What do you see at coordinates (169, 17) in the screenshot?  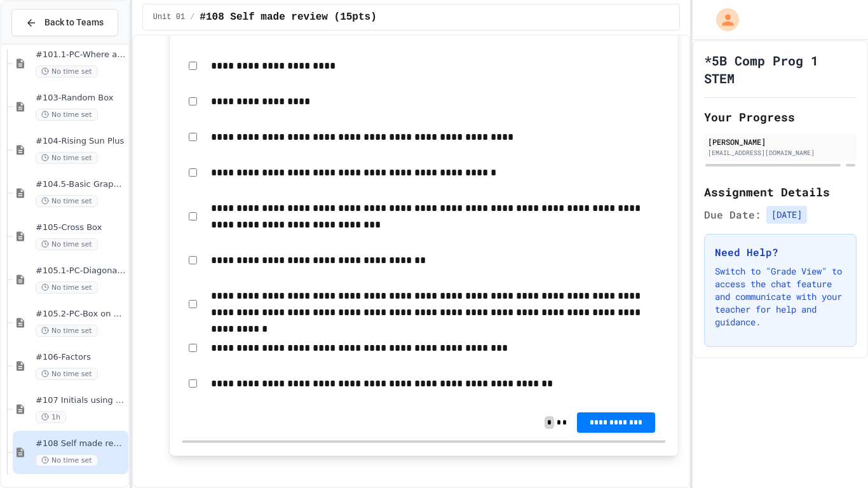 I see `span: Unit 01` at bounding box center [169, 17].